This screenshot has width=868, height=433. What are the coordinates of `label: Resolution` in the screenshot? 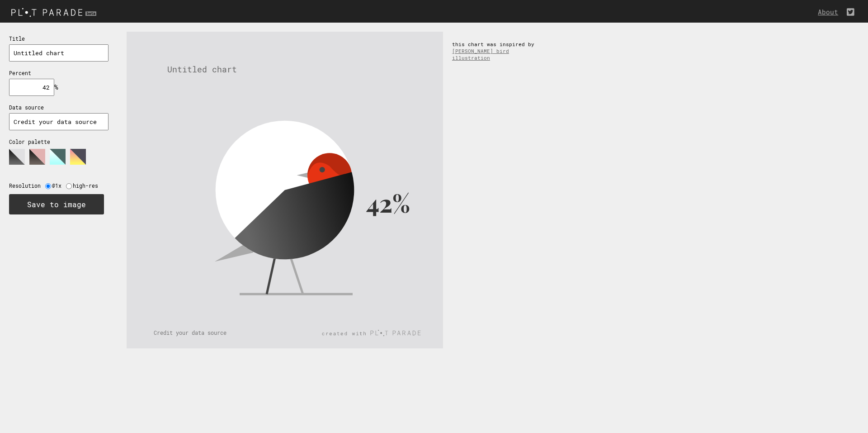 It's located at (27, 185).